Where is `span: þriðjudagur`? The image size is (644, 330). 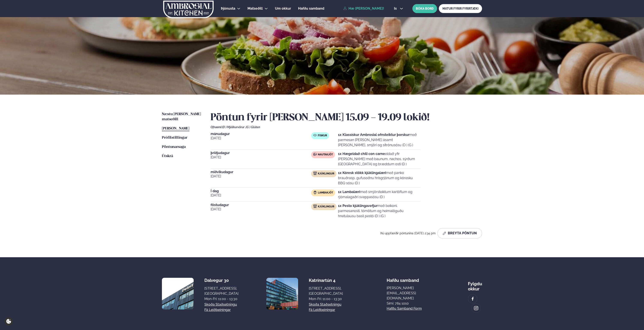 span: þriðjudagur is located at coordinates (261, 153).